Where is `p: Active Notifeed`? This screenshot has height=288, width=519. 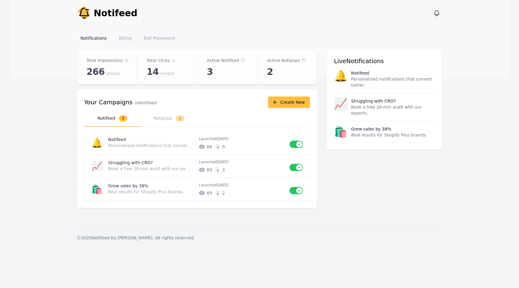 p: Active Notifeed is located at coordinates (223, 60).